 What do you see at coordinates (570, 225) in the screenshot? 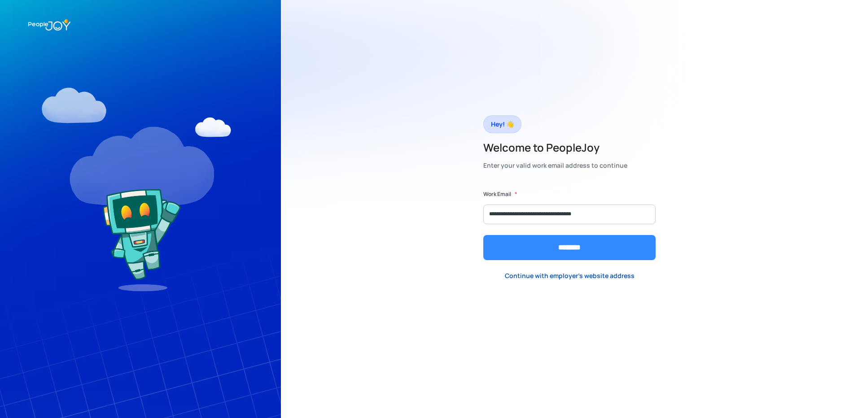
I see `form: Form` at bounding box center [570, 225].